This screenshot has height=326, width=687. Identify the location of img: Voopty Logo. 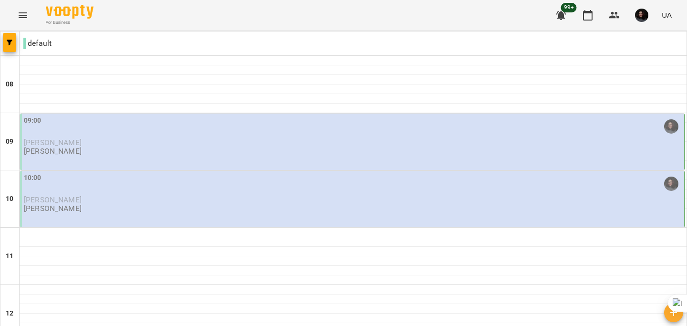
(70, 11).